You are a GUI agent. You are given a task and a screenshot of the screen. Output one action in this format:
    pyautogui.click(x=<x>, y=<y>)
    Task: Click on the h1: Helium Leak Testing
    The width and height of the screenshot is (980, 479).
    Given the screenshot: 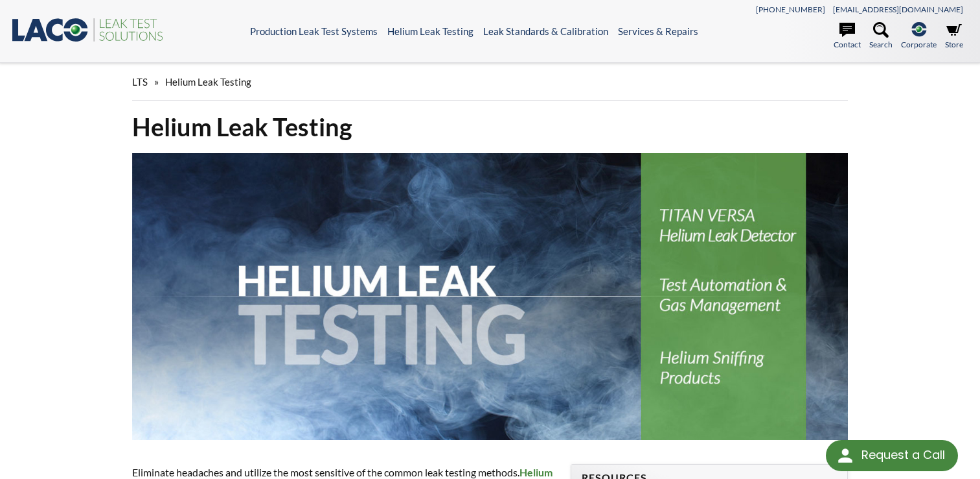 What is the action you would take?
    pyautogui.click(x=490, y=127)
    